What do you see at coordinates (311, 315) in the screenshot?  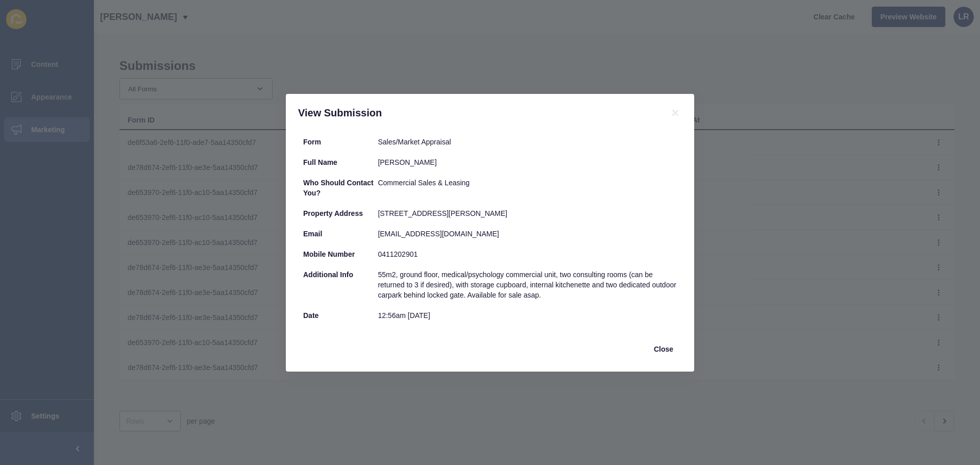 I see `b: Date` at bounding box center [311, 315].